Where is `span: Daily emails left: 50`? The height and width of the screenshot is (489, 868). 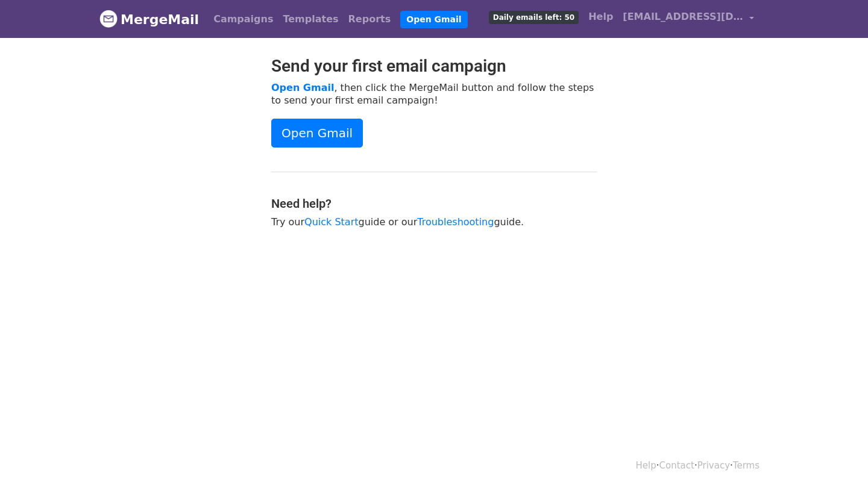 span: Daily emails left: 50 is located at coordinates (533, 17).